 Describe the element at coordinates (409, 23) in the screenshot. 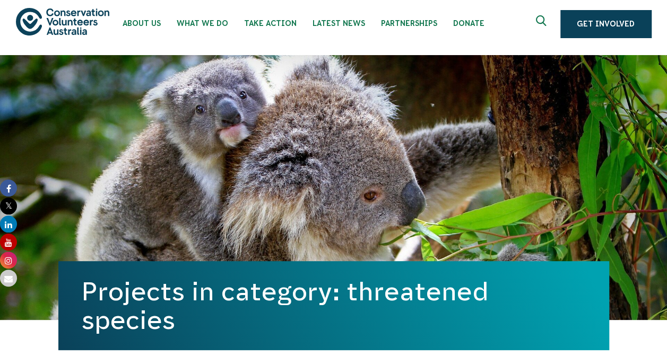

I see `span: Partnerships` at that location.